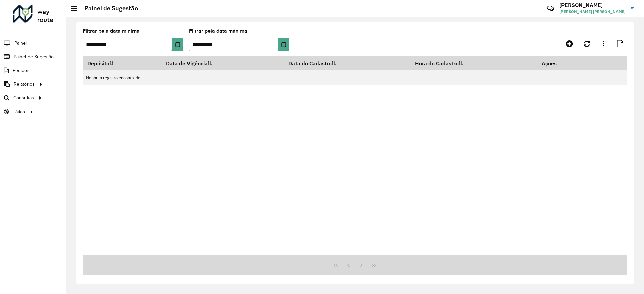 Image resolution: width=644 pixels, height=294 pixels. I want to click on td: Nenhum registro encontrado, so click(355, 78).